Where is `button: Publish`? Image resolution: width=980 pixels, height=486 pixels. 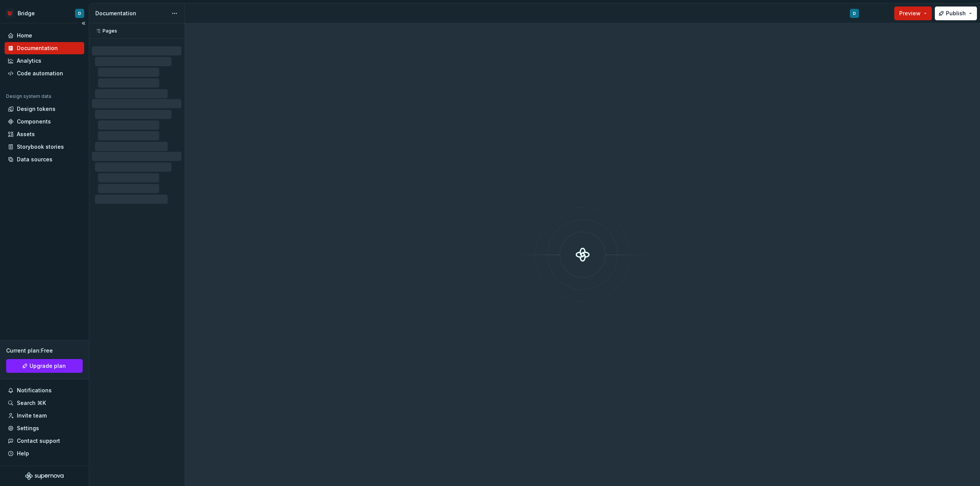
button: Publish is located at coordinates (956, 13).